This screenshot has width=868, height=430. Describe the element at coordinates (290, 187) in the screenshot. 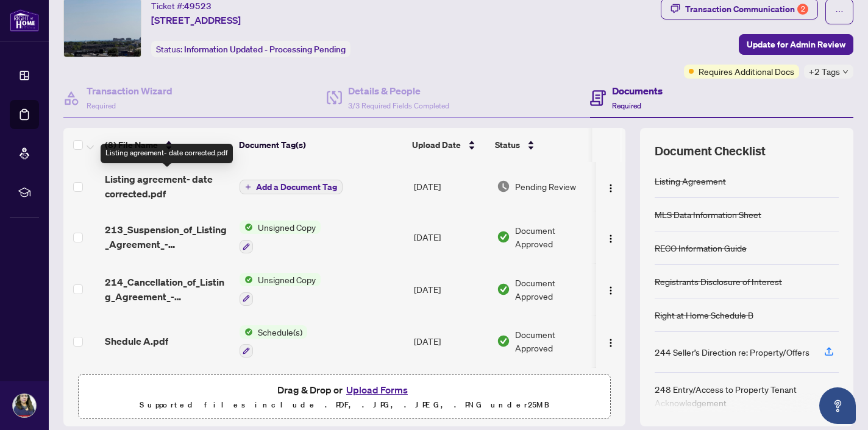

I see `button: Add a Document Tag` at that location.